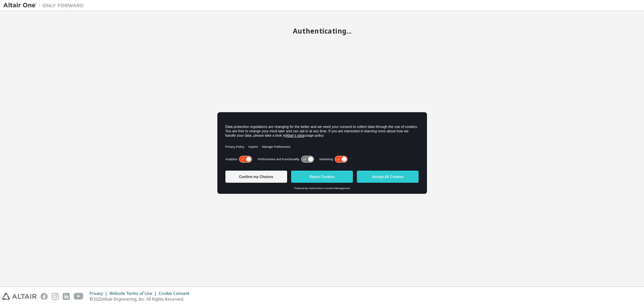 The height and width of the screenshot is (306, 644). I want to click on img: Altair One, so click(46, 5).